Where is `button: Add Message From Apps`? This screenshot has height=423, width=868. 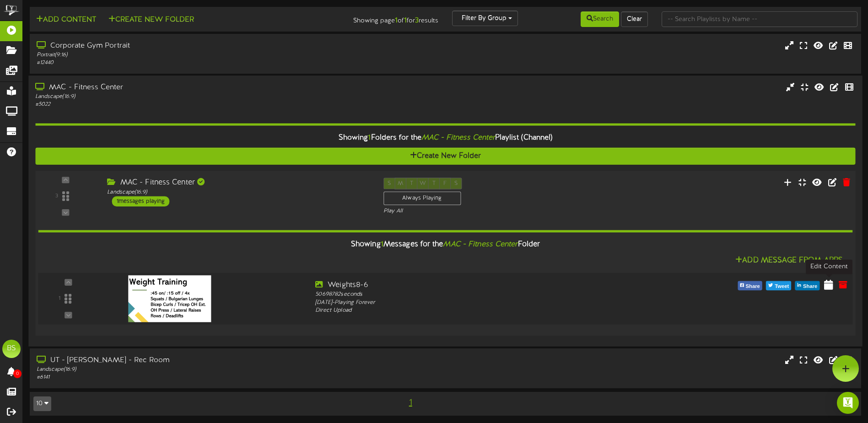 button: Add Message From Apps is located at coordinates (789, 260).